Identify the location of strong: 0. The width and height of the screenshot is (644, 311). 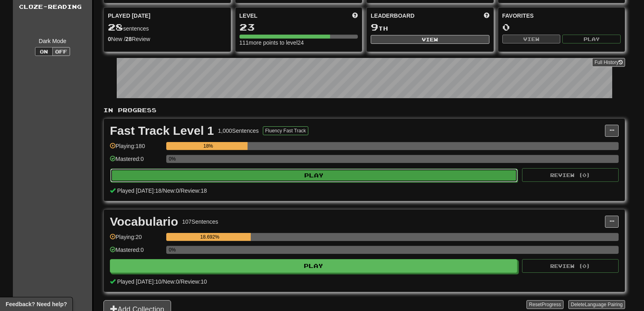
(109, 39).